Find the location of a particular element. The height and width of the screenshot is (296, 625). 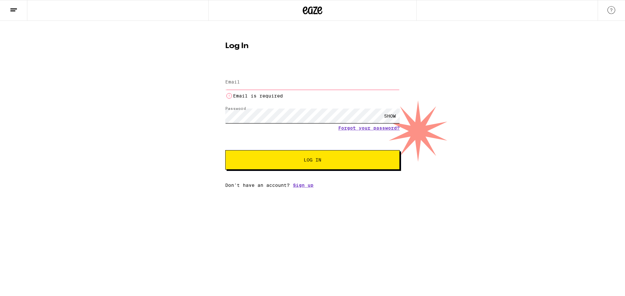

div: SHOW is located at coordinates (390, 116).